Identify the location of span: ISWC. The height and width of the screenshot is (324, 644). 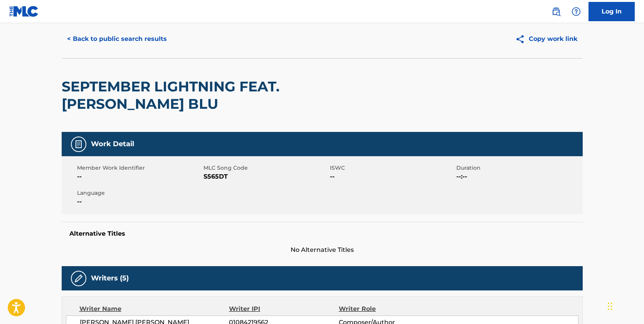
(392, 168).